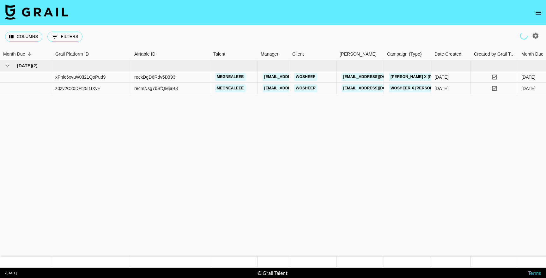 The height and width of the screenshot is (278, 546). What do you see at coordinates (360, 54) in the screenshot?
I see `div: Booker` at bounding box center [360, 54].